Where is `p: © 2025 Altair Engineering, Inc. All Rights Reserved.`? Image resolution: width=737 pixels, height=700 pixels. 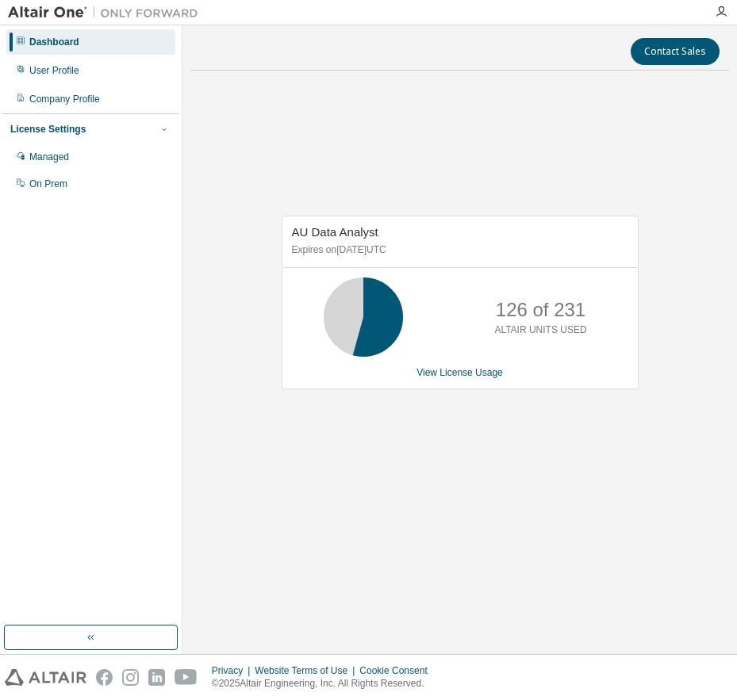
p: © 2025 Altair Engineering, Inc. All Rights Reserved. is located at coordinates (324, 683).